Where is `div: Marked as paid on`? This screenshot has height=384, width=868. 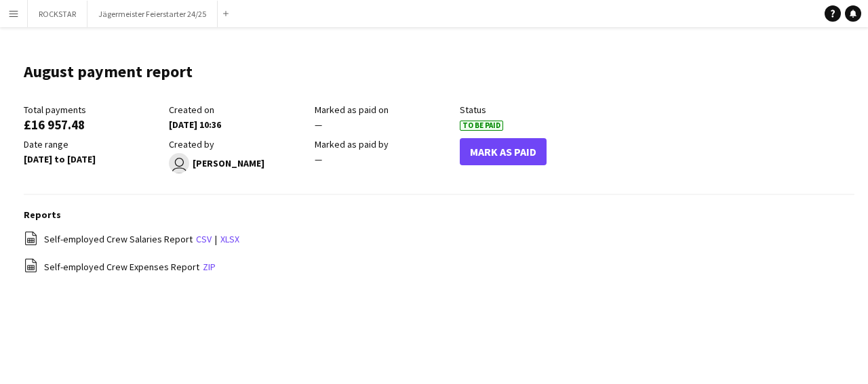
div: Marked as paid on is located at coordinates (383, 110).